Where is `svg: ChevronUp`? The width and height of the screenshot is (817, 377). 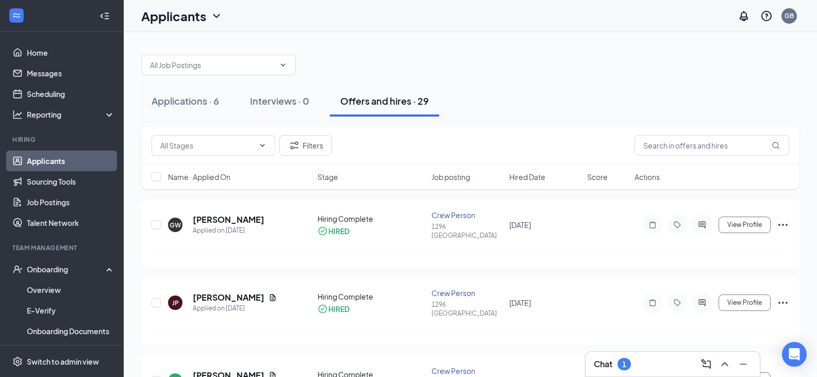 svg: ChevronUp is located at coordinates (725, 364).